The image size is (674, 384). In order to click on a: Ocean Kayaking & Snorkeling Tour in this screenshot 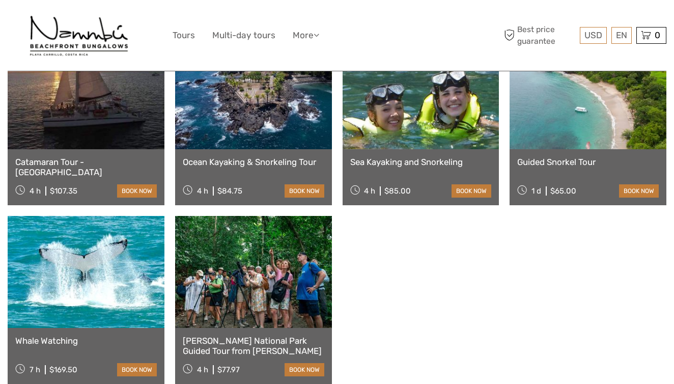, I will do `click(253, 162)`.